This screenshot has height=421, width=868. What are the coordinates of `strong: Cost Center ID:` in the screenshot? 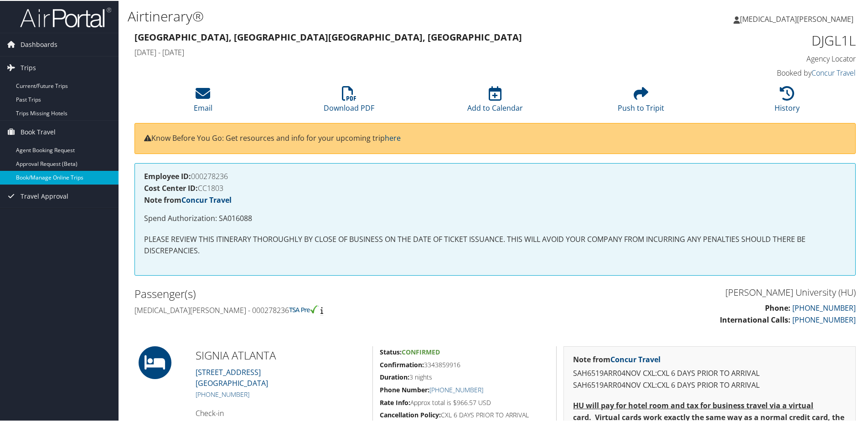 It's located at (171, 187).